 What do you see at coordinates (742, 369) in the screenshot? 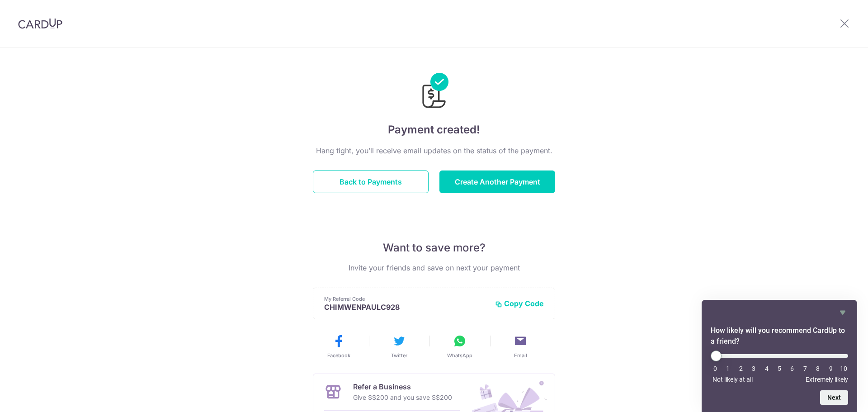
I see `li: 2` at bounding box center [742, 369].